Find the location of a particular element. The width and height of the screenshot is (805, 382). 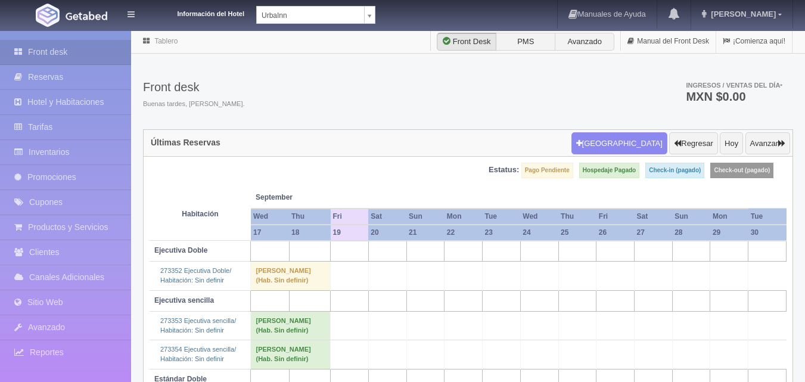

b: Ejecutiva sencilla is located at coordinates (184, 300).